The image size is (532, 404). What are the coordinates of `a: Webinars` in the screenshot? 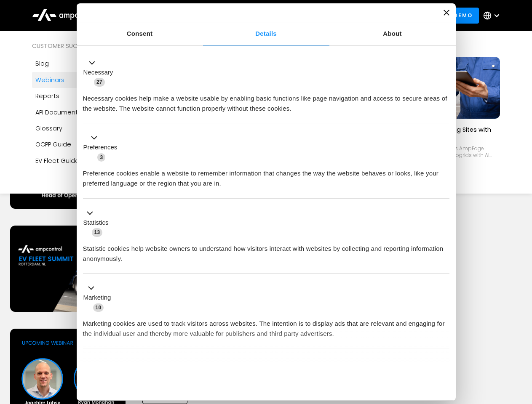 It's located at (84, 80).